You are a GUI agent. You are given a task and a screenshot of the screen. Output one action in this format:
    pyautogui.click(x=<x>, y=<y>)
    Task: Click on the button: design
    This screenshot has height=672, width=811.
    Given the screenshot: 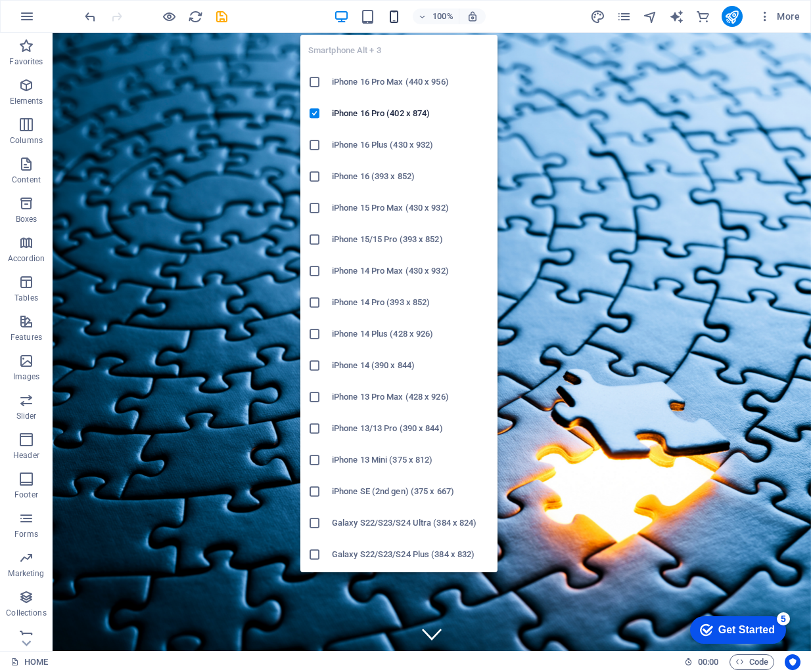 What is the action you would take?
    pyautogui.click(x=598, y=16)
    